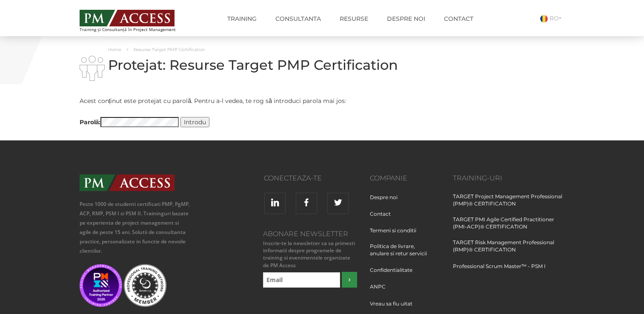 This screenshot has height=314, width=644. Describe the element at coordinates (139, 122) in the screenshot. I see `input: Parolă:` at that location.